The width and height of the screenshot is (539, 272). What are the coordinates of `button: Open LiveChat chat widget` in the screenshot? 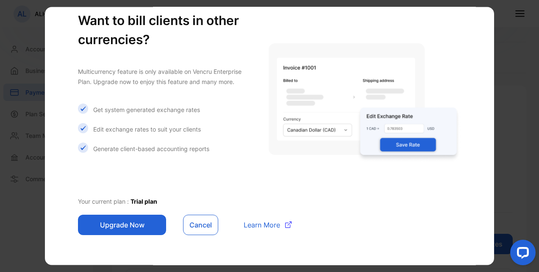 It's located at (19, 16).